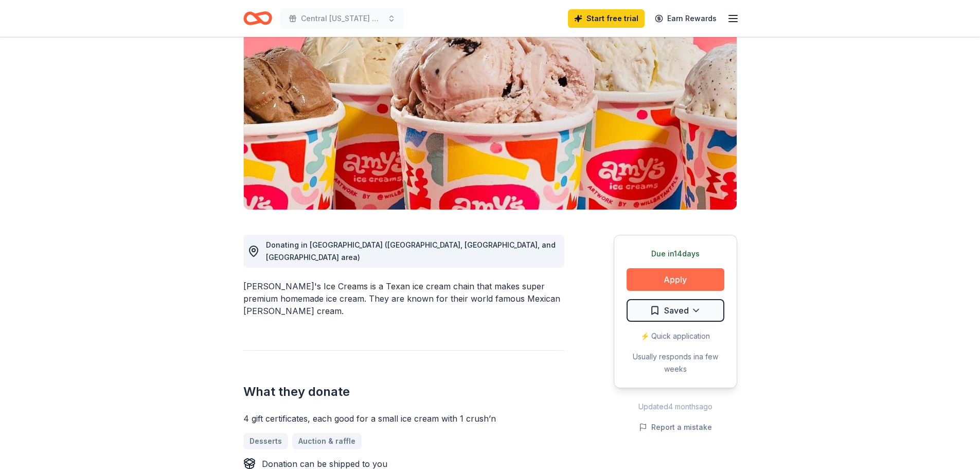 The width and height of the screenshot is (980, 469). What do you see at coordinates (675, 363) in the screenshot?
I see `div: Usually responds in a few weeks` at bounding box center [675, 363].